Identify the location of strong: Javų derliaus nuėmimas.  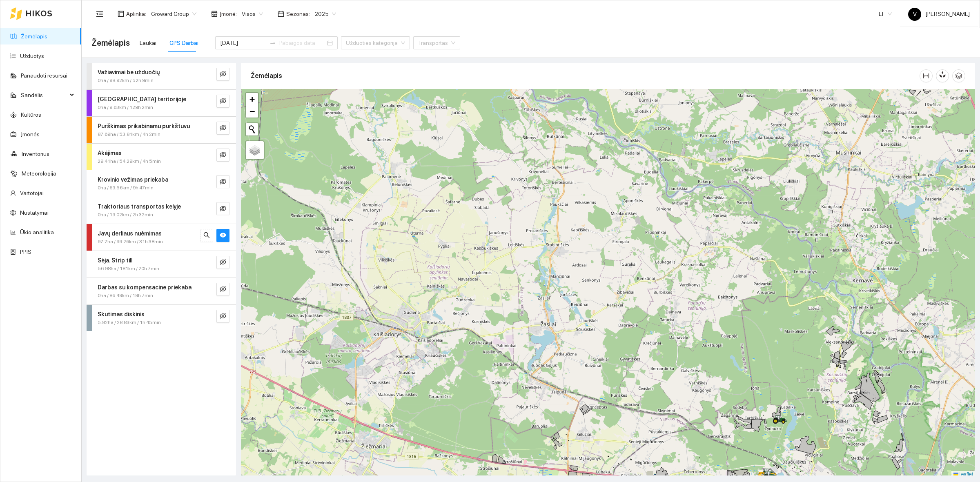
(130, 234).